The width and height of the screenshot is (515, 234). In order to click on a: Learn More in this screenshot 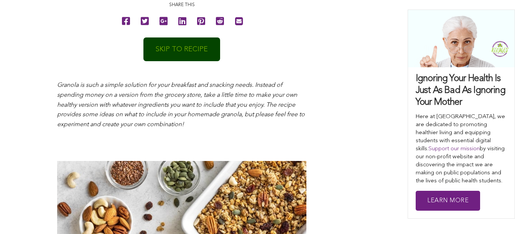, I will do `click(447, 201)`.